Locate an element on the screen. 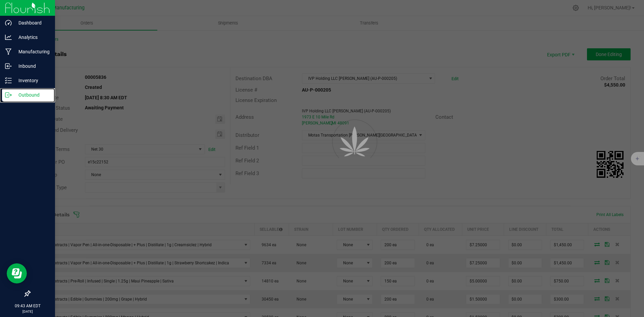 This screenshot has height=317, width=644. inline-svg: Manufacturing is located at coordinates (8, 52).